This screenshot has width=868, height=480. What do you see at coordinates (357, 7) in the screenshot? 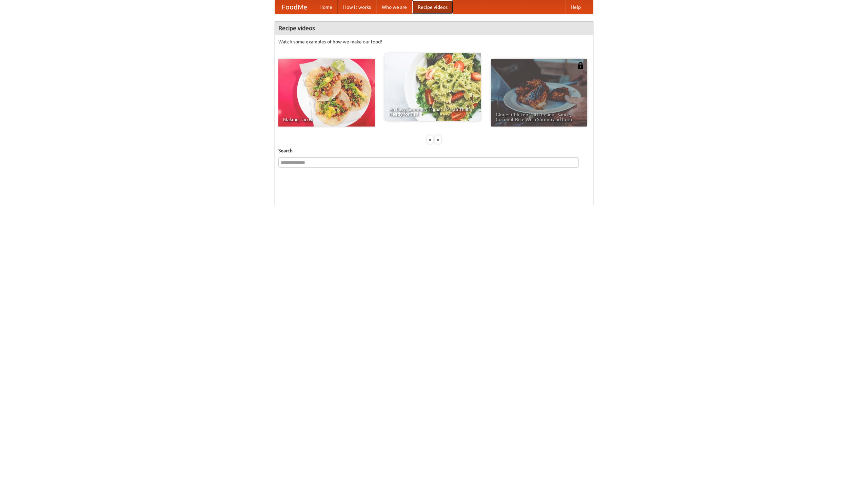
I see `a: How it works` at bounding box center [357, 7].